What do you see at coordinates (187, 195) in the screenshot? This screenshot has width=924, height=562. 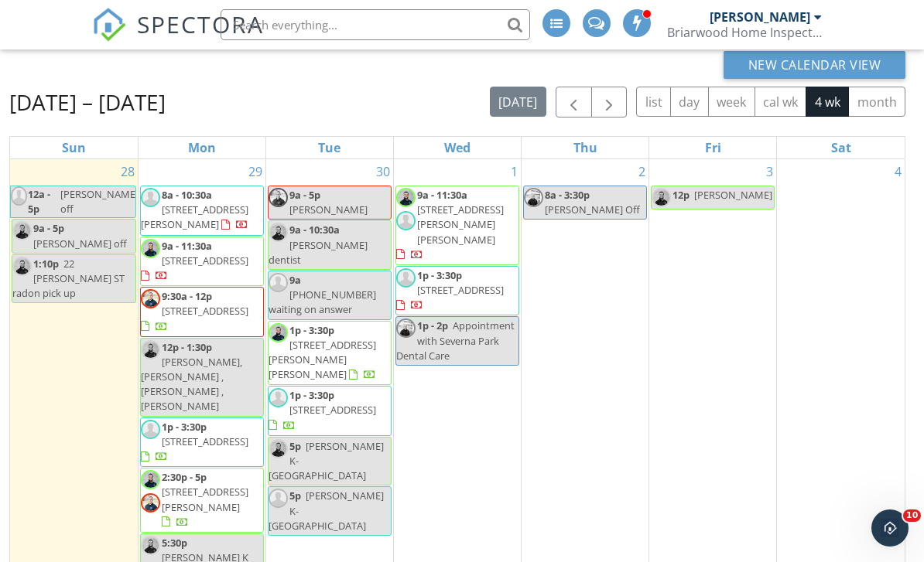 I see `span: 8a - 10:30a` at bounding box center [187, 195].